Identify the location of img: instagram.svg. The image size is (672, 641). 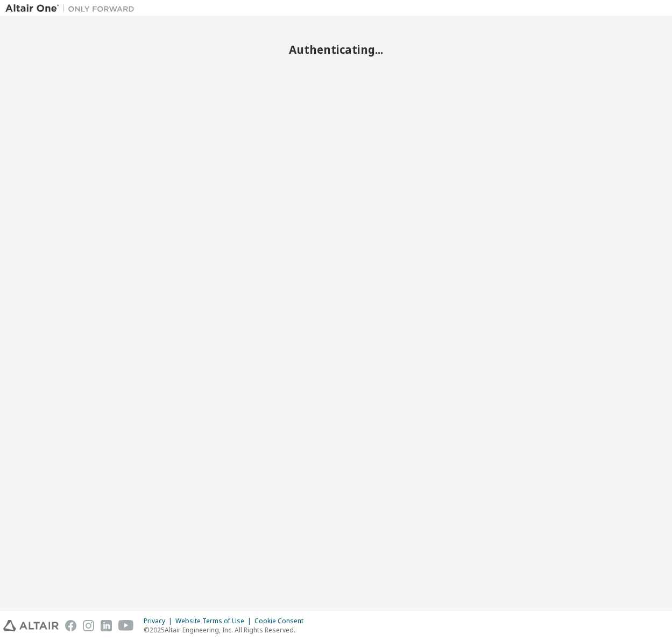
(88, 626).